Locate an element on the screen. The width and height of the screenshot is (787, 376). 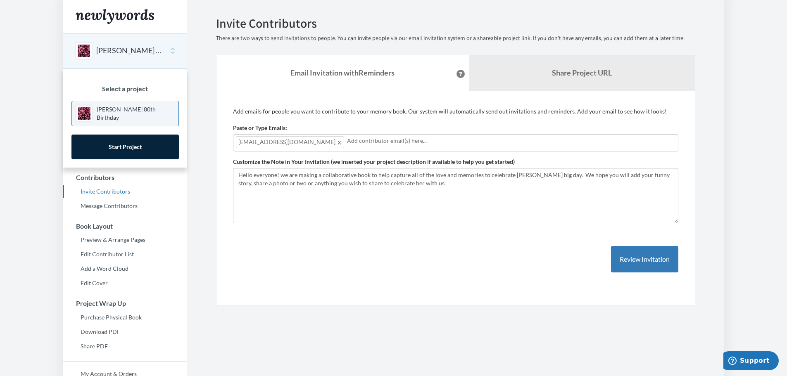
b: Share Project URL is located at coordinates (582, 73).